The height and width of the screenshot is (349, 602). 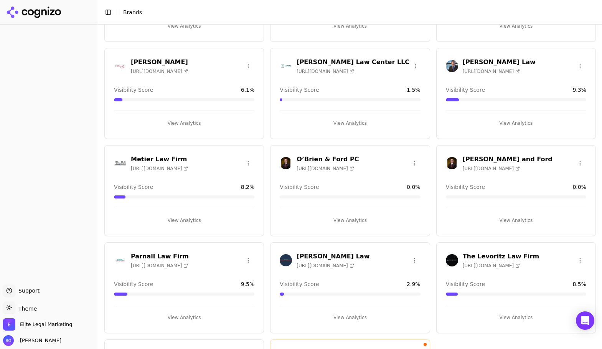 What do you see at coordinates (120, 260) in the screenshot?
I see `img: Parnall Law Firm` at bounding box center [120, 260].